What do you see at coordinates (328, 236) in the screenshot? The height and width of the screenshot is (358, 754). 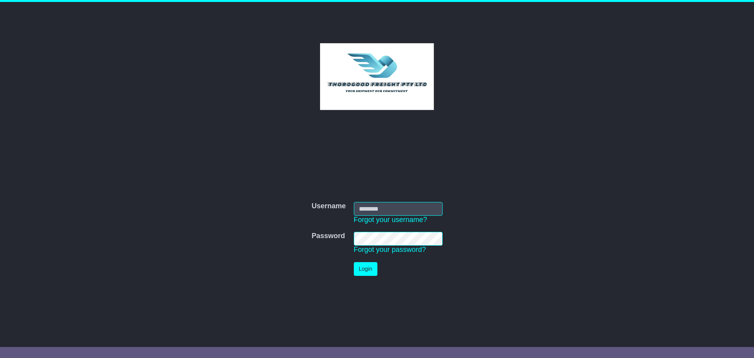 I see `label: Password` at bounding box center [328, 236].